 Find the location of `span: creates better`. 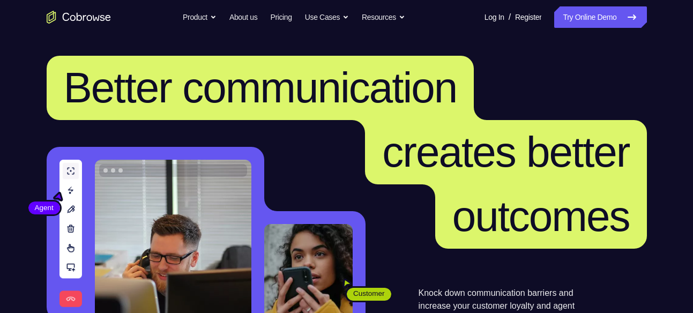

span: creates better is located at coordinates (505, 152).